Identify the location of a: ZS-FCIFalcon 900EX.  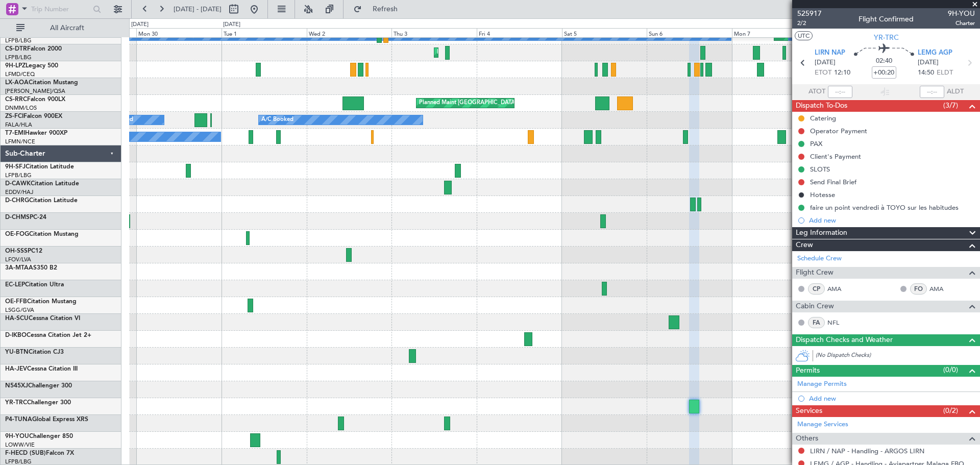
(33, 116).